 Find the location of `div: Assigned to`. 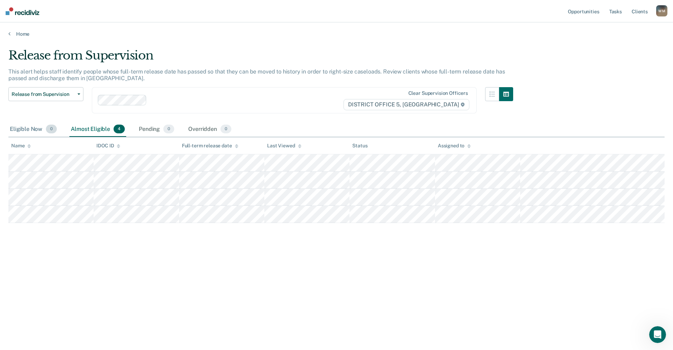

div: Assigned to is located at coordinates (454, 146).